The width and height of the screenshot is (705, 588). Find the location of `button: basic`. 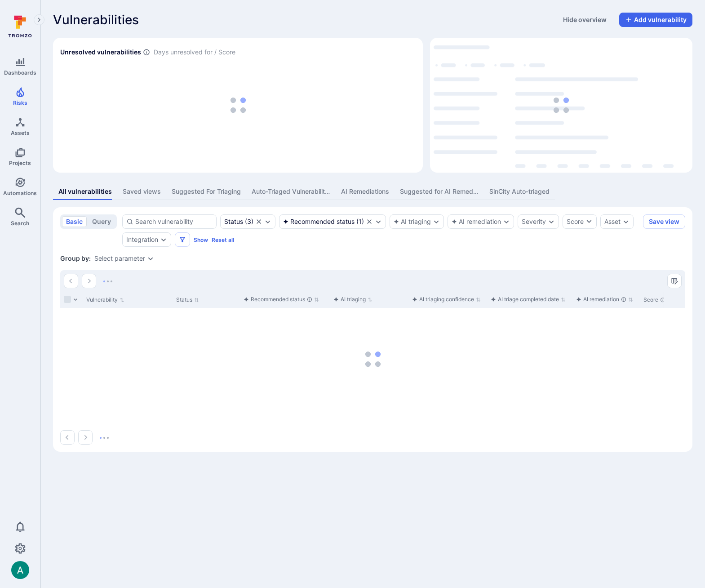

button: basic is located at coordinates (74, 222).